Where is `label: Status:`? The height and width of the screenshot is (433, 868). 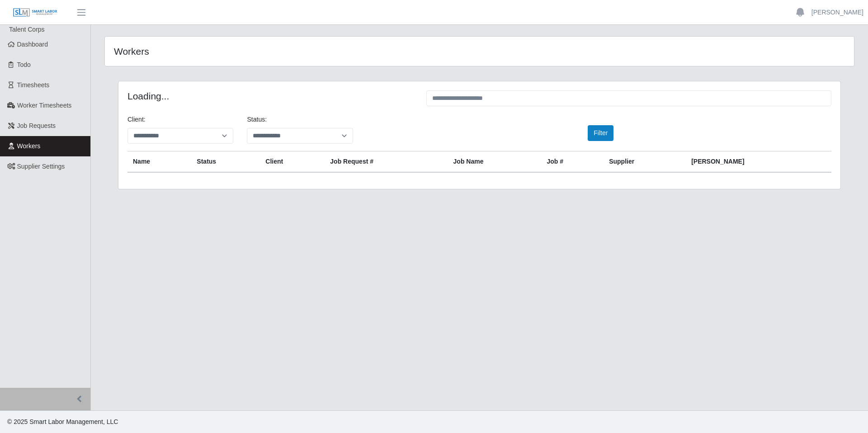 label: Status: is located at coordinates (257, 119).